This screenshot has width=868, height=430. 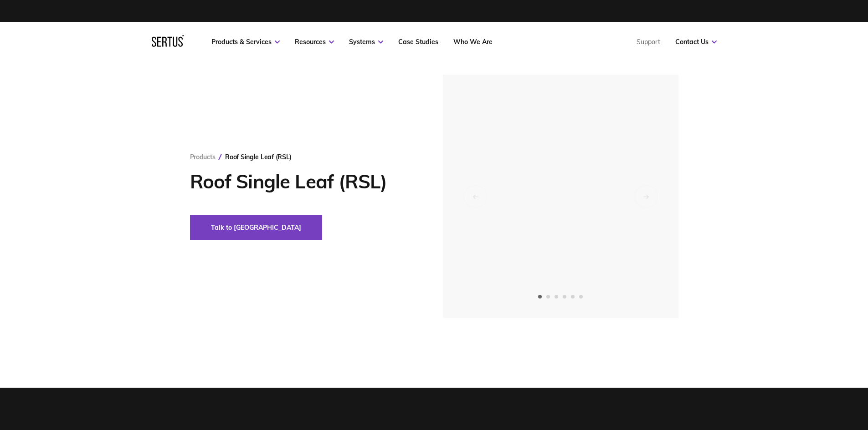 I want to click on span: Go to slide 5, so click(x=572, y=297).